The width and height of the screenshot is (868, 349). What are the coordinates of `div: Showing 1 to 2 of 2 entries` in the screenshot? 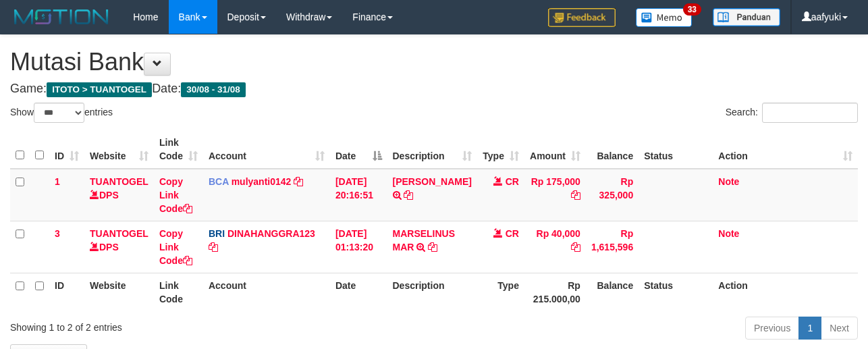 It's located at (181, 324).